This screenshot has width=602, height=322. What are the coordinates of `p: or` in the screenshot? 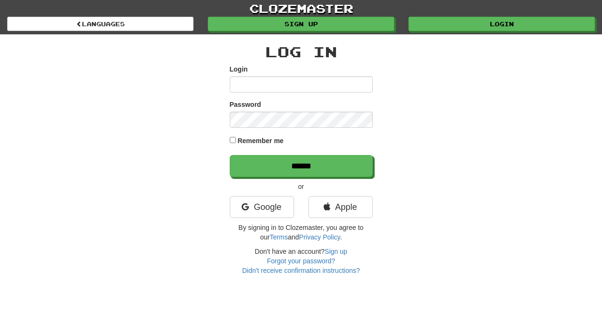 It's located at (301, 186).